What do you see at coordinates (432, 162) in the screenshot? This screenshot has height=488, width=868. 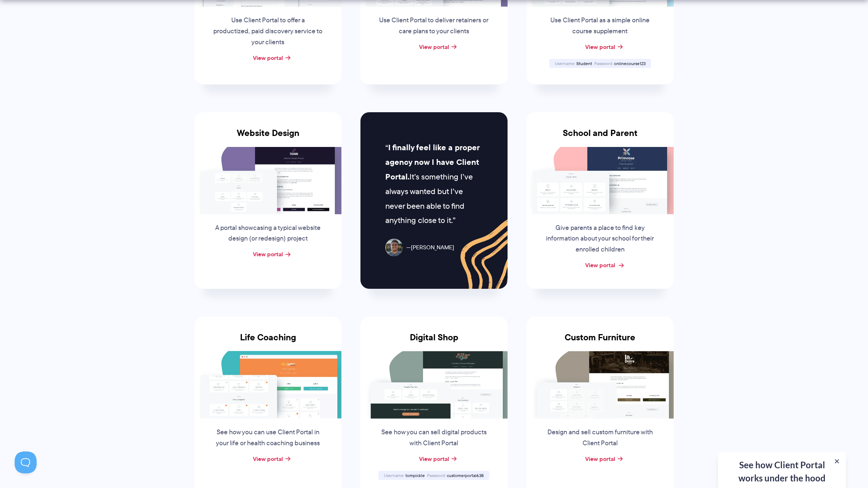 I see `strong: I finally feel like a proper agency now I have Client Portal.` at bounding box center [432, 162].